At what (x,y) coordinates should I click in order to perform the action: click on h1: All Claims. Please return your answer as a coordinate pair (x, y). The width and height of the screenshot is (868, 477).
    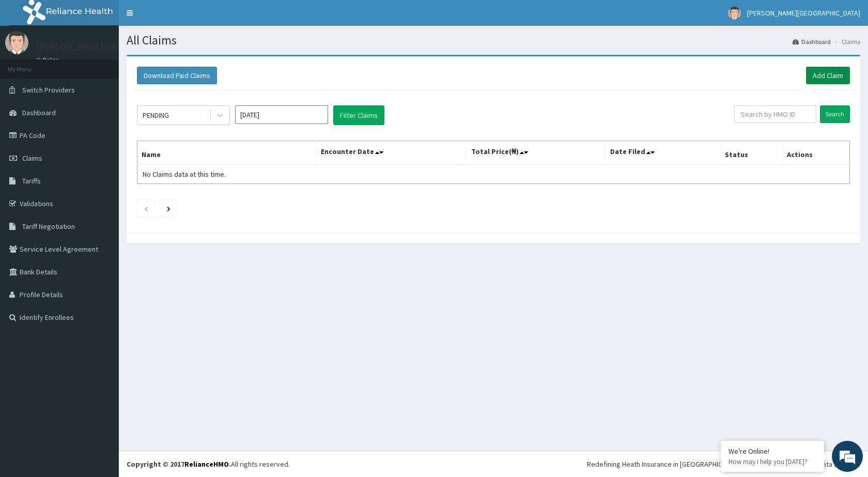
    Looking at the image, I should click on (493, 41).